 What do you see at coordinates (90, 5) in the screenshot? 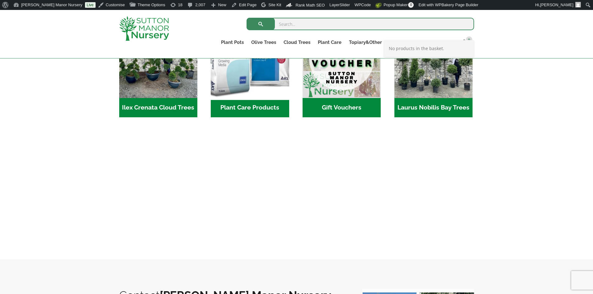
I see `a: Live` at bounding box center [90, 5].